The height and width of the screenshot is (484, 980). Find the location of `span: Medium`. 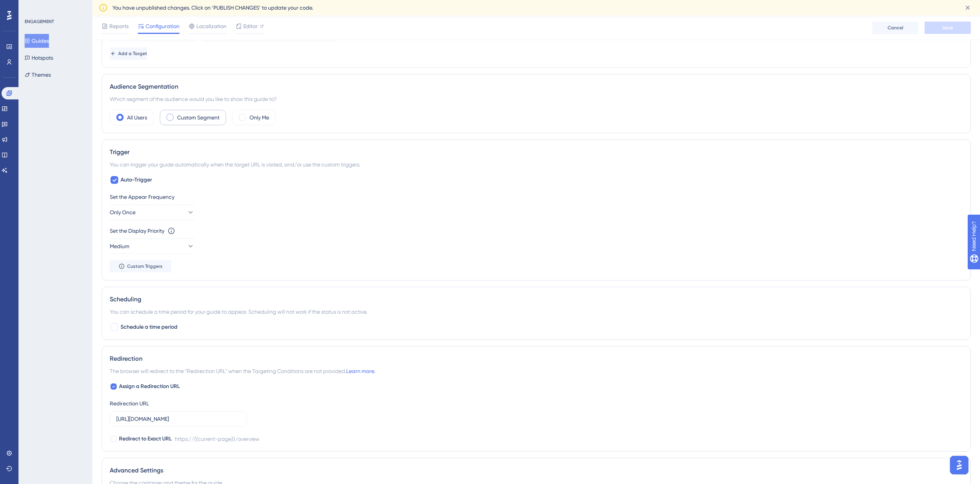

span: Medium is located at coordinates (119, 246).